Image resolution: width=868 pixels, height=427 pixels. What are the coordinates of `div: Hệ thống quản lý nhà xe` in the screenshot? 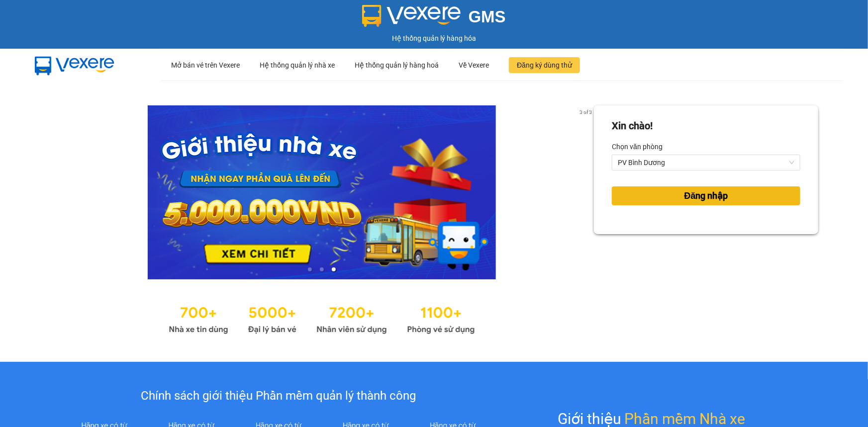 It's located at (297, 65).